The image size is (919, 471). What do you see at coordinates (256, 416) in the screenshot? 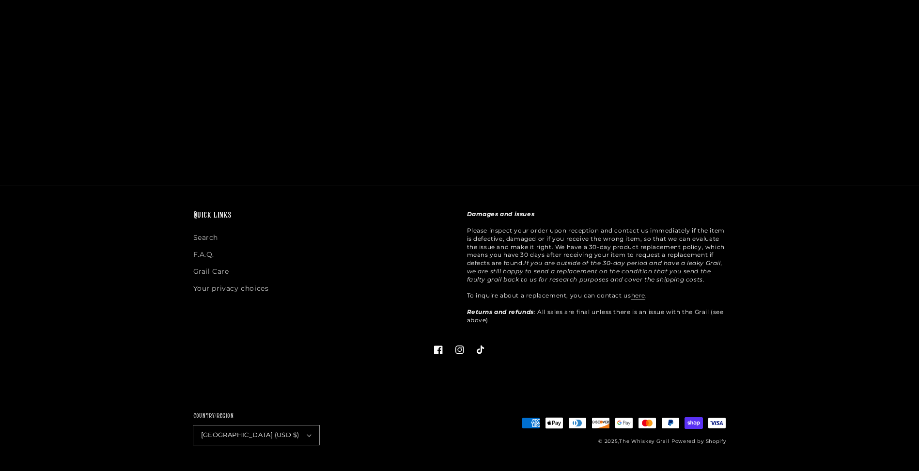
I see `h2: Country/region` at bounding box center [256, 416].